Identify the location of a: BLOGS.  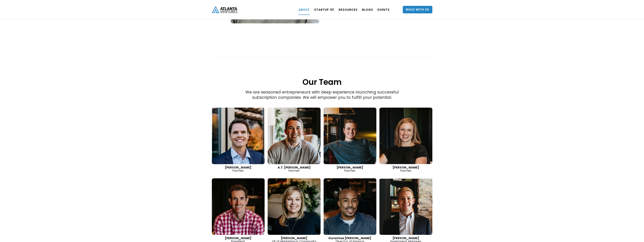
(367, 9).